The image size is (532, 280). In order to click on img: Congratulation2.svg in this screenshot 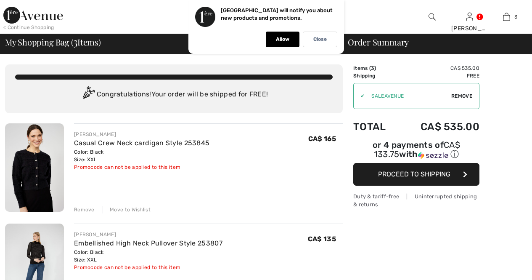, I will do `click(88, 95)`.